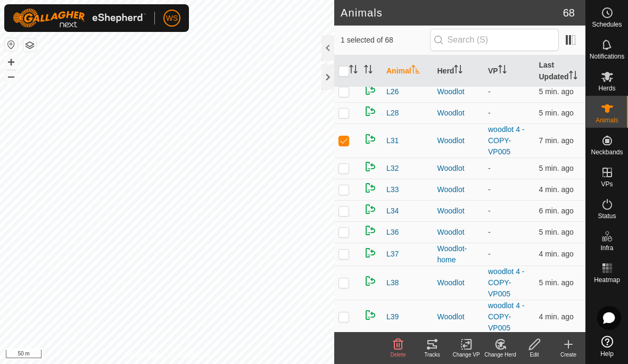  I want to click on div: Create, so click(568, 354).